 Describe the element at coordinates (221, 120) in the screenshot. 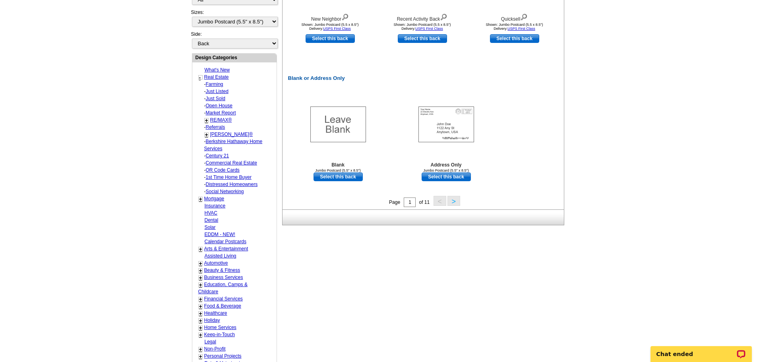

I see `a: RE/MAX®` at that location.